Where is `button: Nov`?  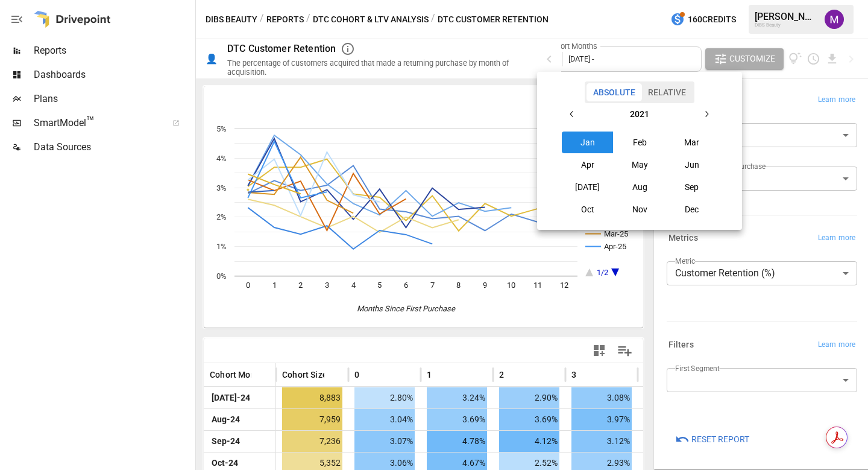 button: Nov is located at coordinates (640, 209).